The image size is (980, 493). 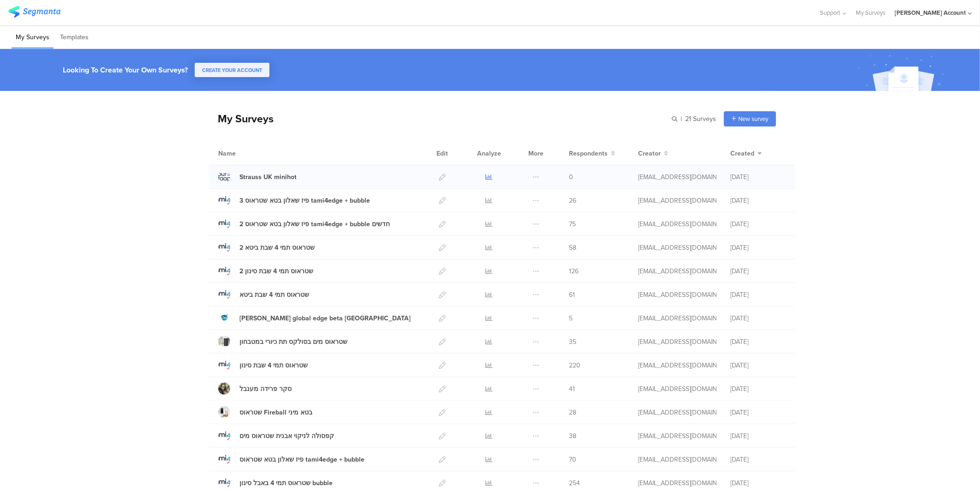 I want to click on span: 254, so click(x=575, y=483).